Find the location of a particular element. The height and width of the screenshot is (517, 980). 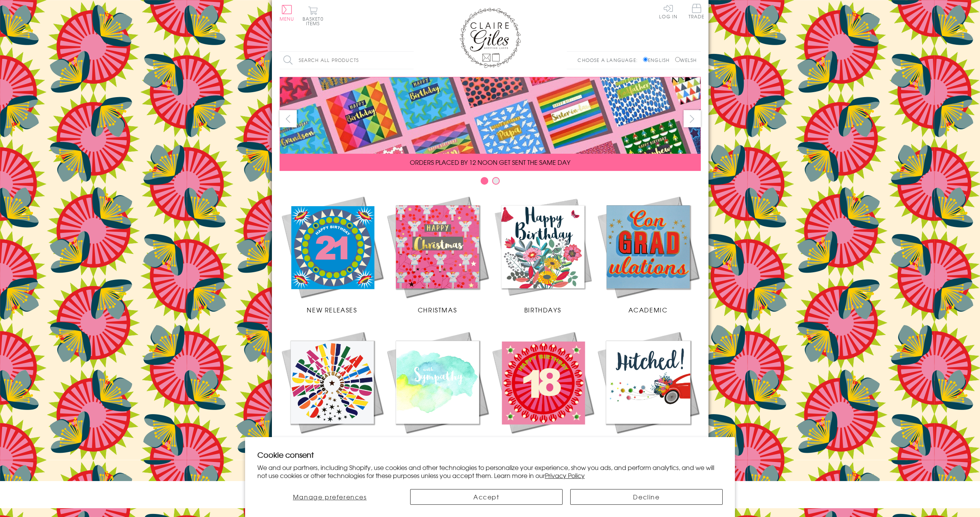

button: Carousel Page 1 (Current Slide) is located at coordinates (484, 181).